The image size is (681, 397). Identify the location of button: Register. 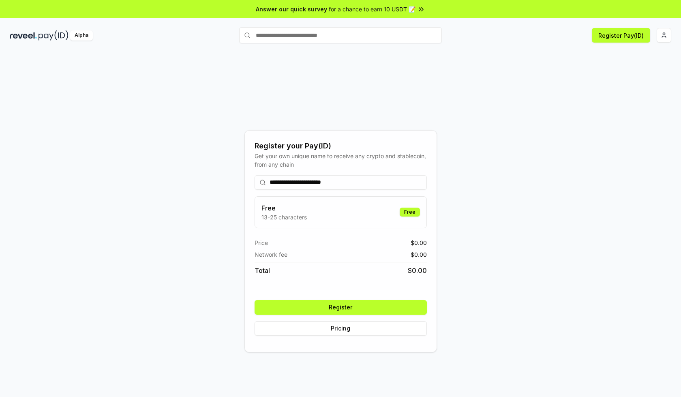
(340, 307).